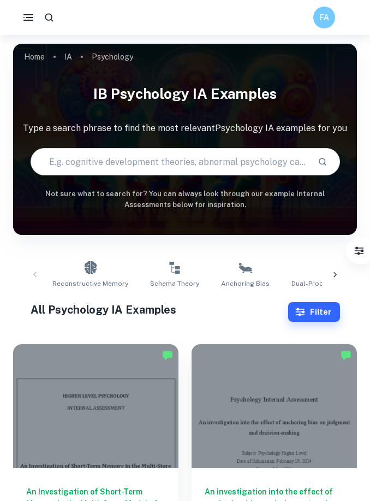 Image resolution: width=370 pixels, height=501 pixels. Describe the element at coordinates (185, 199) in the screenshot. I see `h6: Not sure what to search for? You can always look through our example Internal Assessments below f...` at that location.